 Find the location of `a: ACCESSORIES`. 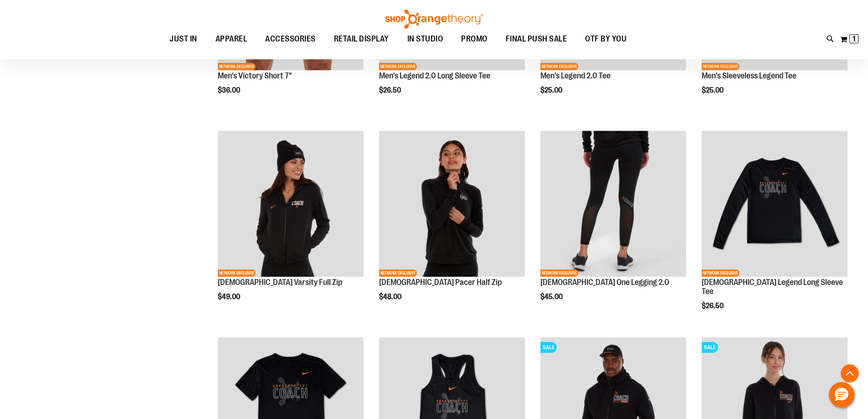

a: ACCESSORIES is located at coordinates (290, 39).